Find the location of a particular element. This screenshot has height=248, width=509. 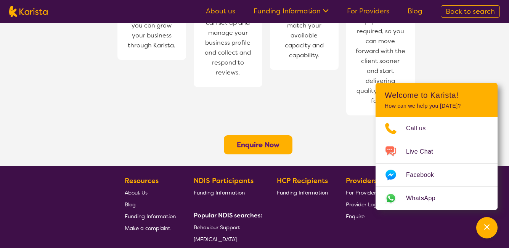

span: Blog is located at coordinates (130, 204).